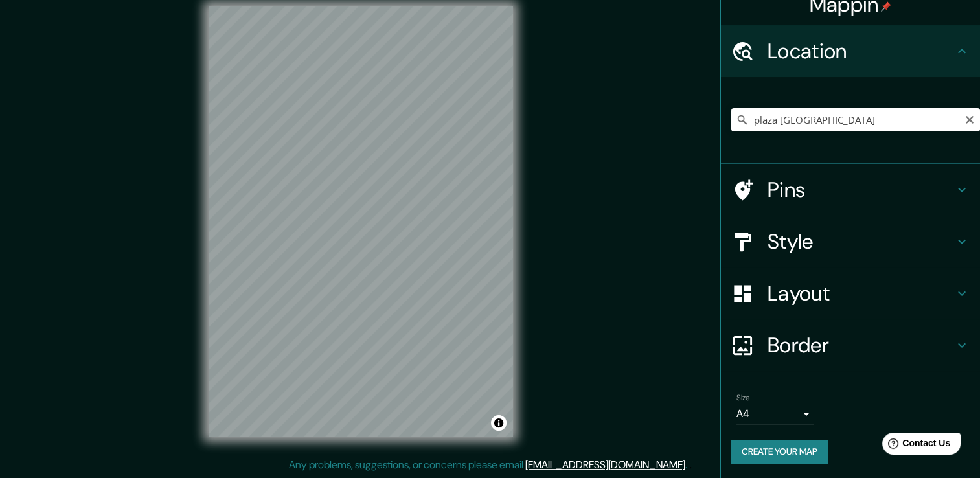 This screenshot has width=980, height=478. I want to click on label: Size, so click(743, 398).